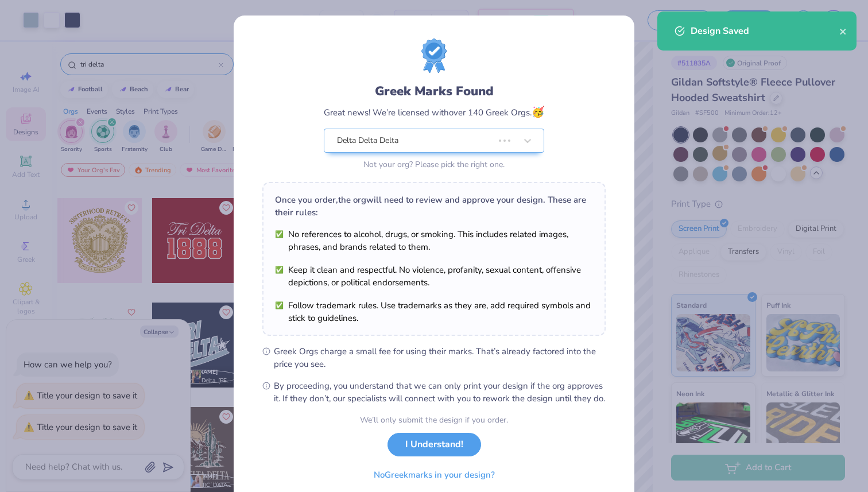  I want to click on span: By proceeding, you understand that we can only print your design if the org approves it. If they ..., so click(439, 392).